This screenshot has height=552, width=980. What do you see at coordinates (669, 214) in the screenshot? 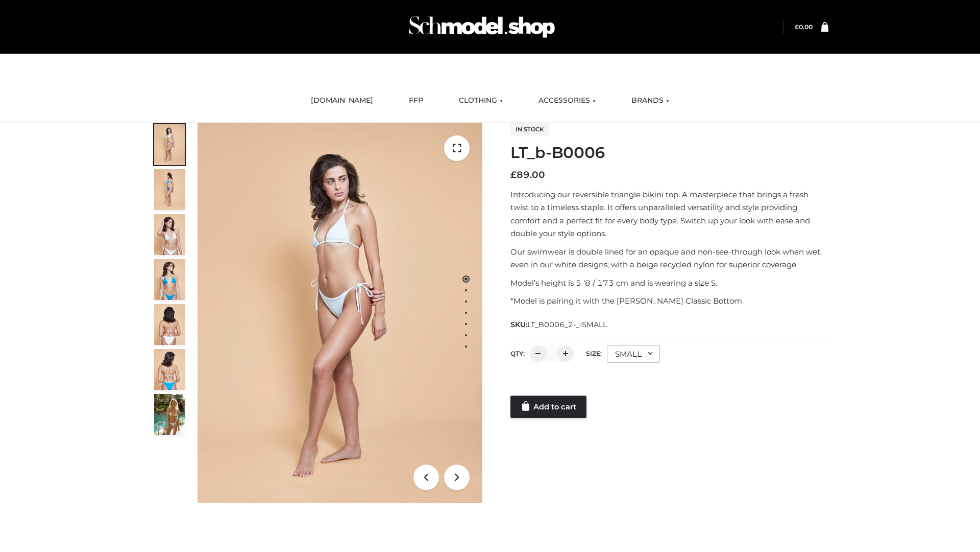
I see `p: Introducing our reversible triangle bikini top. A masterpiece that brings a fresh twist to a time...` at bounding box center [669, 214].